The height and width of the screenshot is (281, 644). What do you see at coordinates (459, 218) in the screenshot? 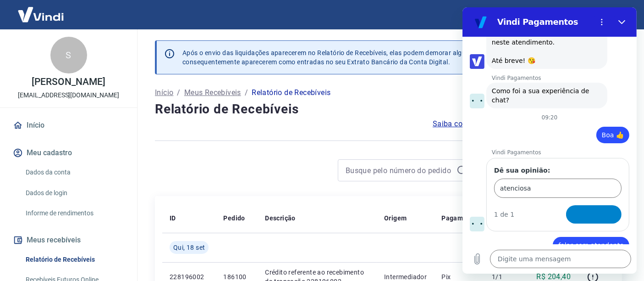
I see `p: Pagamento` at bounding box center [459, 218].